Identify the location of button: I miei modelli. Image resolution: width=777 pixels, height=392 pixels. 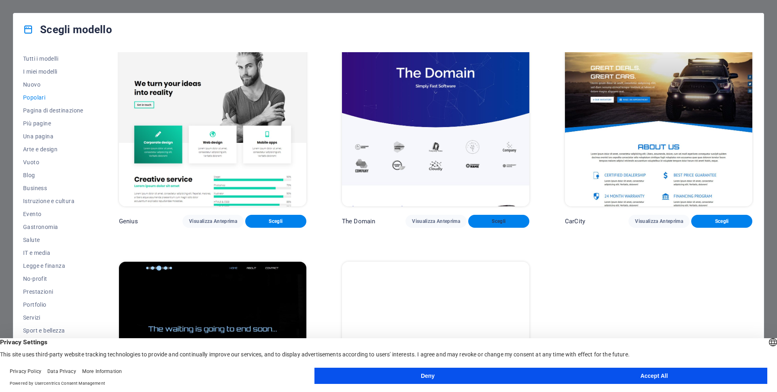
(53, 72).